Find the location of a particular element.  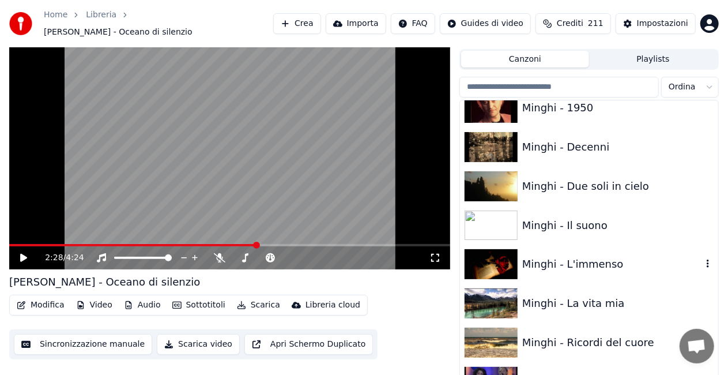

button: Modifica is located at coordinates (40, 305).